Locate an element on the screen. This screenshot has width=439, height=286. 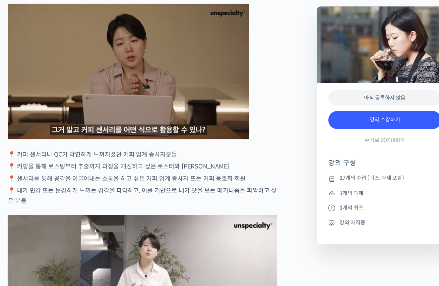
p: 📍 내가 민감 또는 둔감하게 느끼는 감각을 파악하고, 이를 기반으로 내가 맛을 보는 메커니즘을 파악하고 싶은 분들 is located at coordinates (142, 207).